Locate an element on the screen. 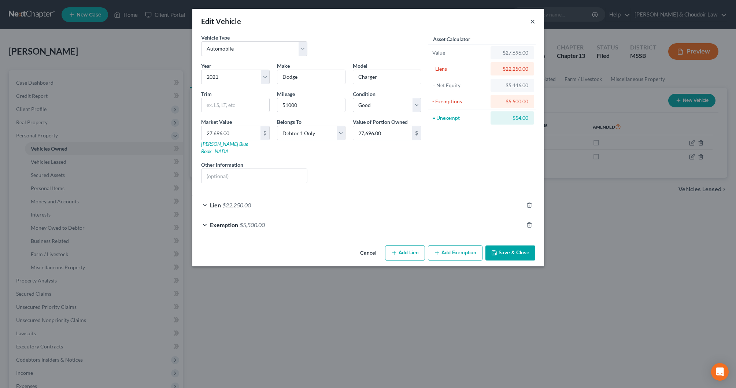 The image size is (736, 388). input: (optional) is located at coordinates (254, 176).